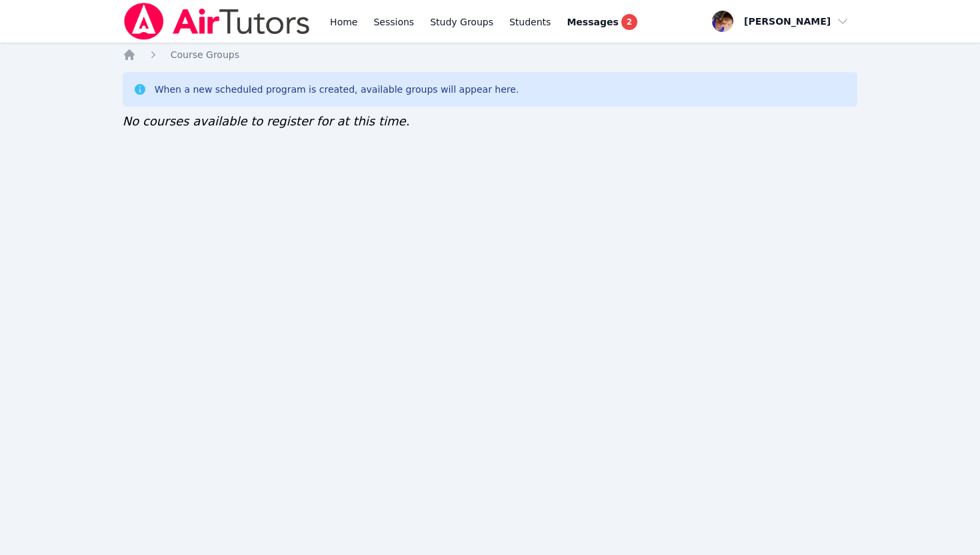  Describe the element at coordinates (205, 55) in the screenshot. I see `a: Course Groups` at that location.